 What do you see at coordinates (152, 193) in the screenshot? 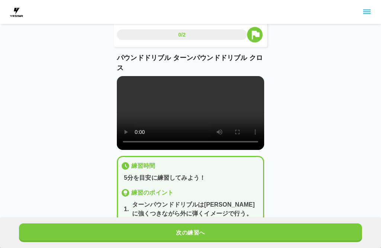
I see `p: 練習のポイント` at bounding box center [152, 193].